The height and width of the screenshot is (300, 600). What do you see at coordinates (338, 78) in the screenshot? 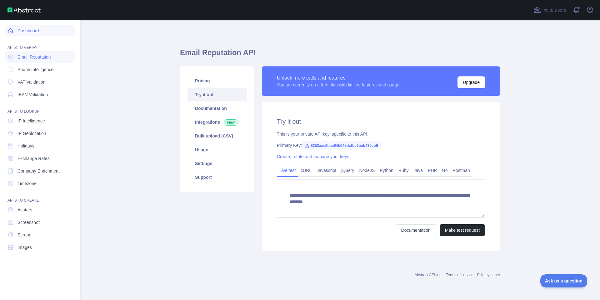
I see `div: Unlock more calls and features` at bounding box center [338, 78].